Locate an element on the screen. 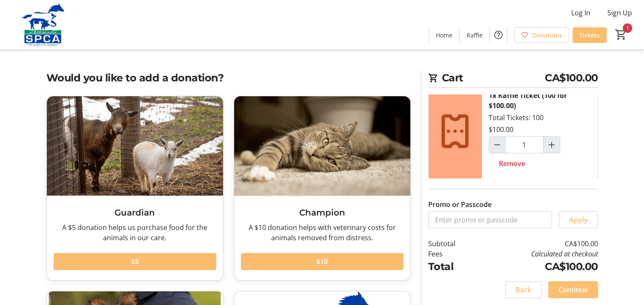 This screenshot has height=305, width=644. div: A $10 donation helps with veterinary costs for animals removed from distress. is located at coordinates (323, 233).